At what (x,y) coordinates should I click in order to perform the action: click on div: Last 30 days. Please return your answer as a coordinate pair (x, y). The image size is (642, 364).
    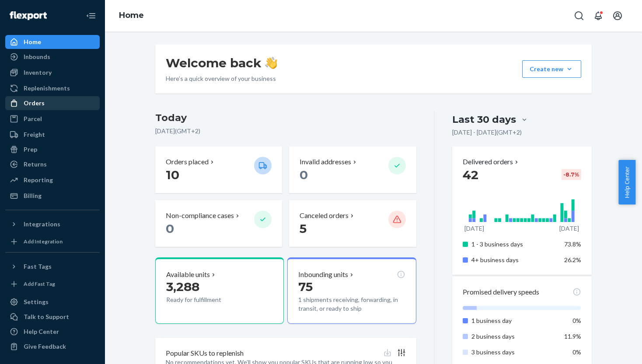
    Looking at the image, I should click on (484, 119).